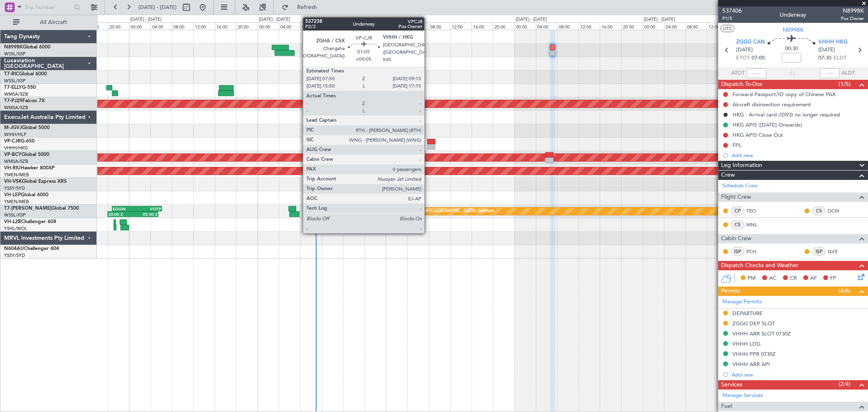 The image size is (868, 412). What do you see at coordinates (836, 252) in the screenshot?
I see `a: NVE` at bounding box center [836, 252].